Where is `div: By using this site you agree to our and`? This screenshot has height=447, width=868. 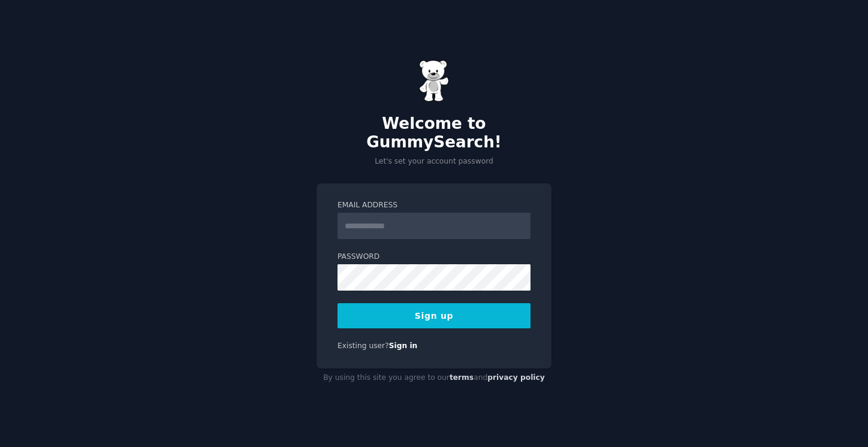
div: By using this site you agree to our and is located at coordinates (434, 378).